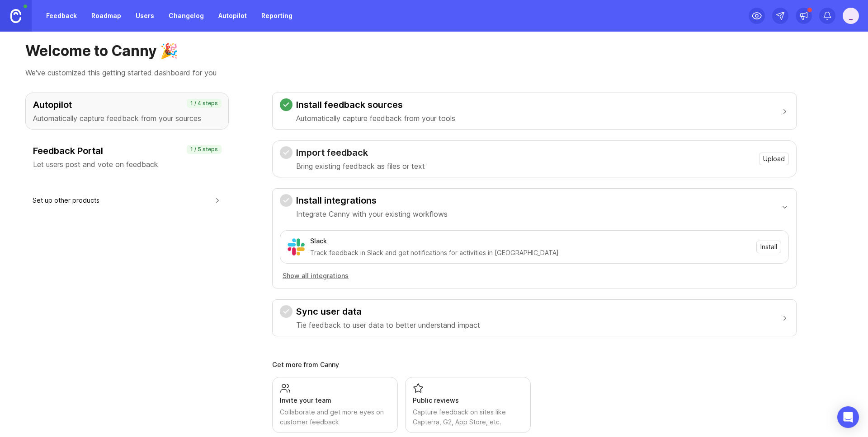 This screenshot has width=868, height=437. I want to click on p: 1 / 4 steps, so click(204, 103).